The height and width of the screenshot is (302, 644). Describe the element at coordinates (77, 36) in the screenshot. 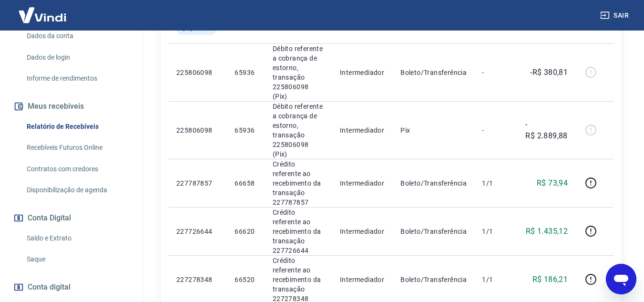

I see `a: Dados da conta` at that location.